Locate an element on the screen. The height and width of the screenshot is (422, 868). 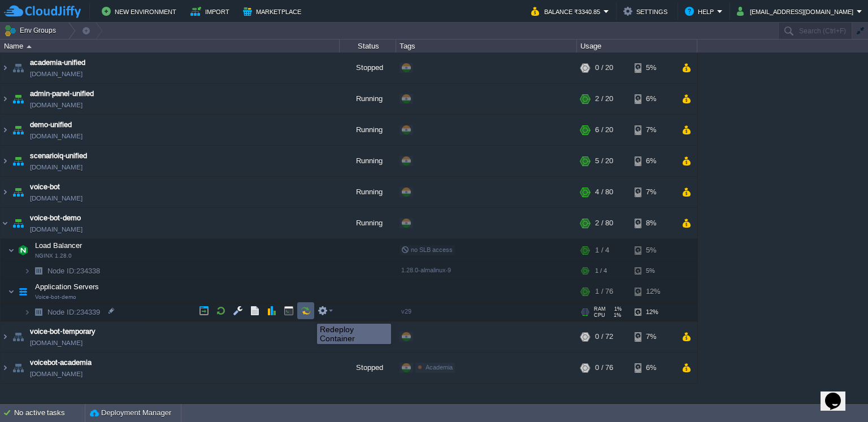
div: Status is located at coordinates (368, 46).